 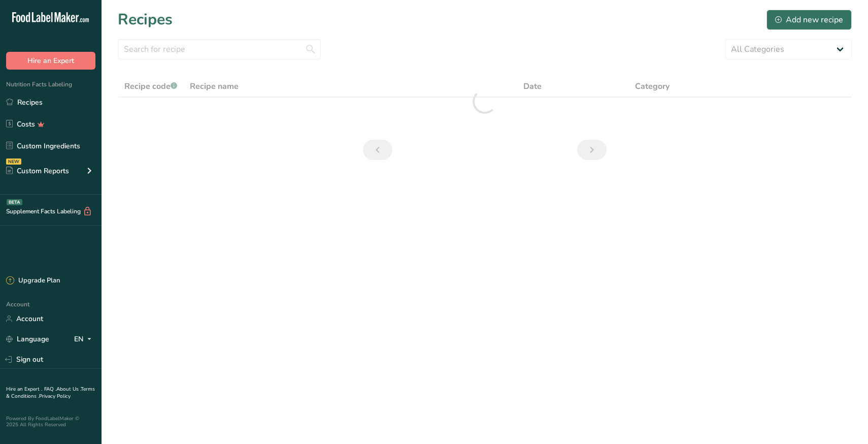 I want to click on a: Privacy Policy, so click(x=55, y=396).